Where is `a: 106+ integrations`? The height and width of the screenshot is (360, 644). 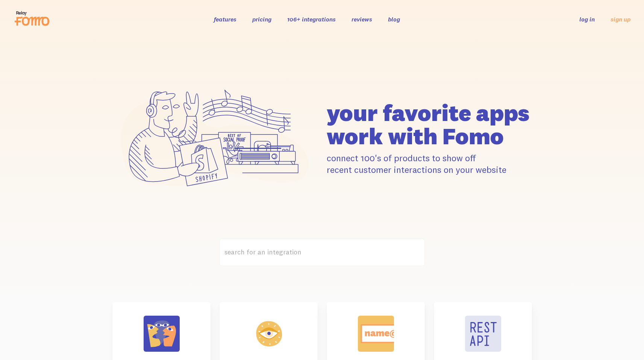 a: 106+ integrations is located at coordinates (311, 19).